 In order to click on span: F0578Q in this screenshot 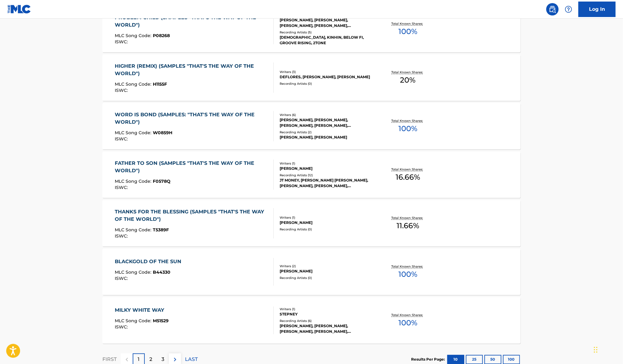, I will do `click(162, 181)`.